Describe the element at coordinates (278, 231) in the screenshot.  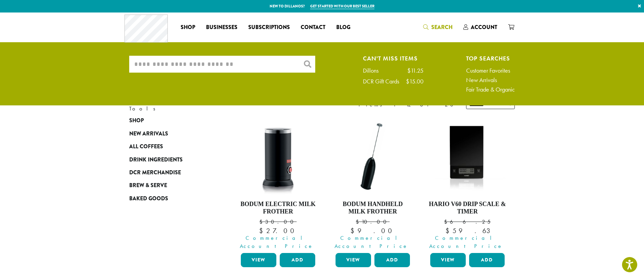
I see `bdi: 27.00` at that location.